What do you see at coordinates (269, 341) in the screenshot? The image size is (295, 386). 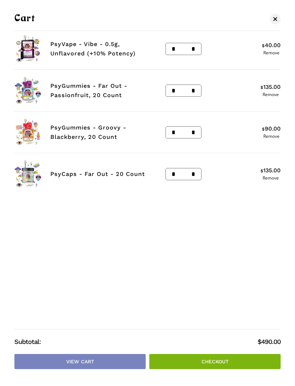 I see `bdi: 490.00` at bounding box center [269, 341].